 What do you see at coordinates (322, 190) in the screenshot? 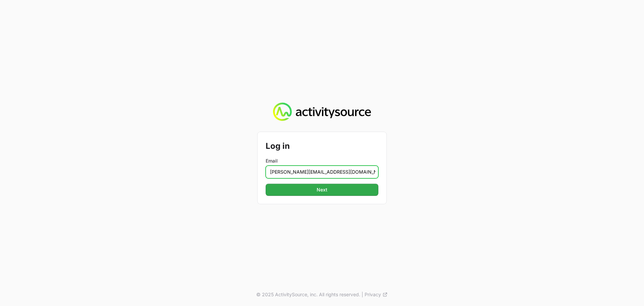
I see `button: Next` at bounding box center [322, 190].